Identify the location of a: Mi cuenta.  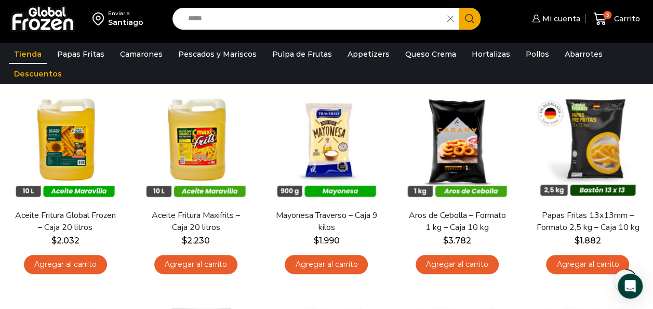
(555, 19).